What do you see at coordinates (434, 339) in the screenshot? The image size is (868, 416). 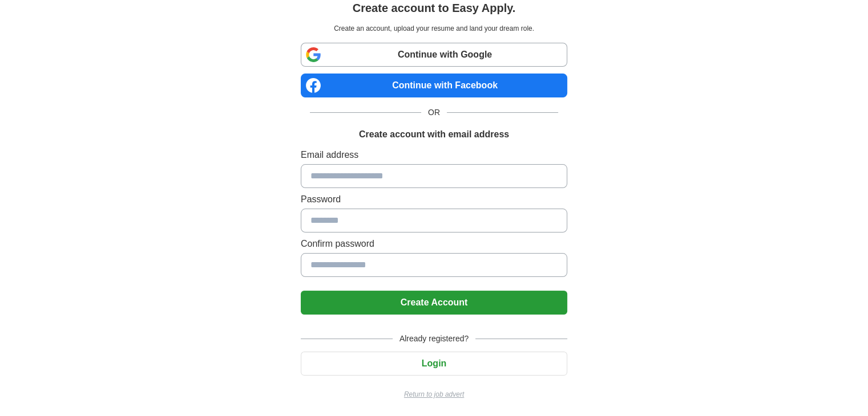 I see `span: Already registered?` at bounding box center [434, 339].